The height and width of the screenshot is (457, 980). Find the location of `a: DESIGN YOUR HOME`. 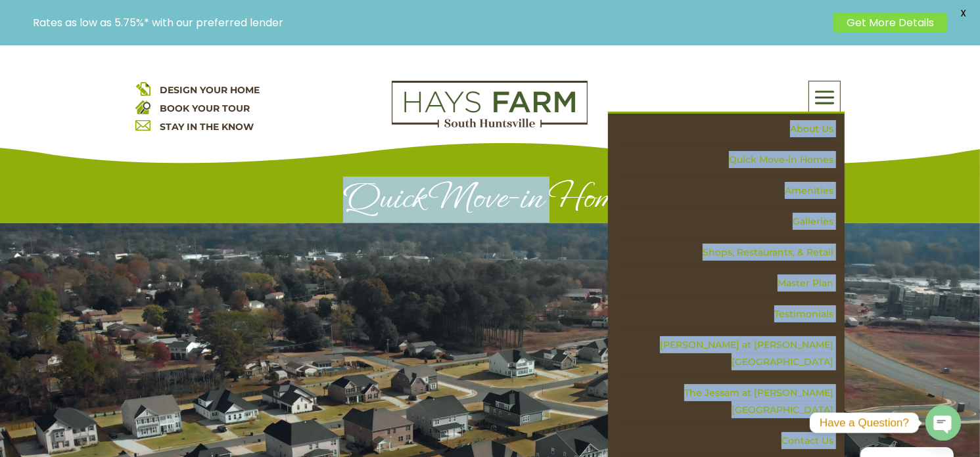

a: DESIGN YOUR HOME is located at coordinates (211, 90).